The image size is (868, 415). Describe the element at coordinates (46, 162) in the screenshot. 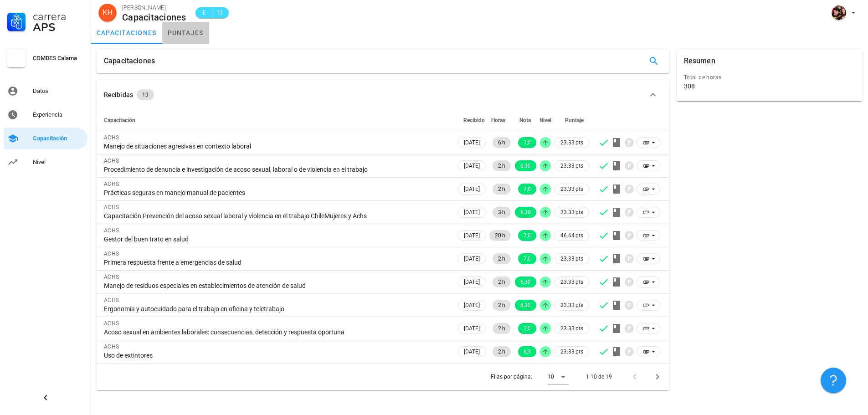

I see `a: Nivel` at that location.